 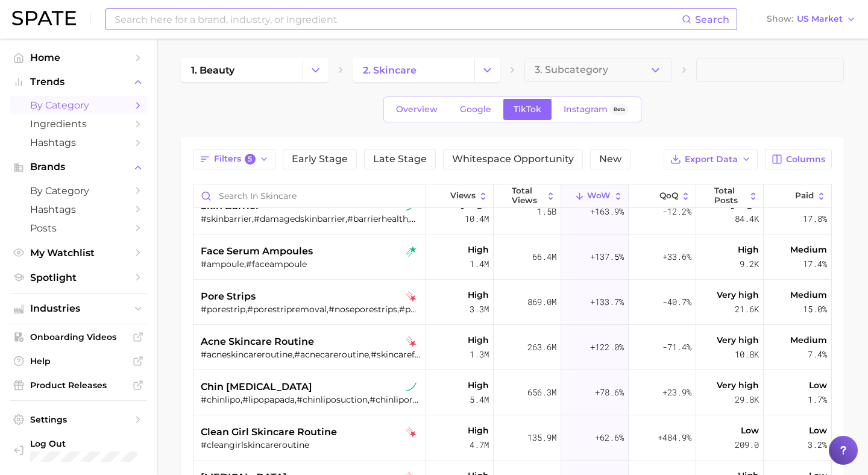 I want to click on button: Paid, so click(x=798, y=196).